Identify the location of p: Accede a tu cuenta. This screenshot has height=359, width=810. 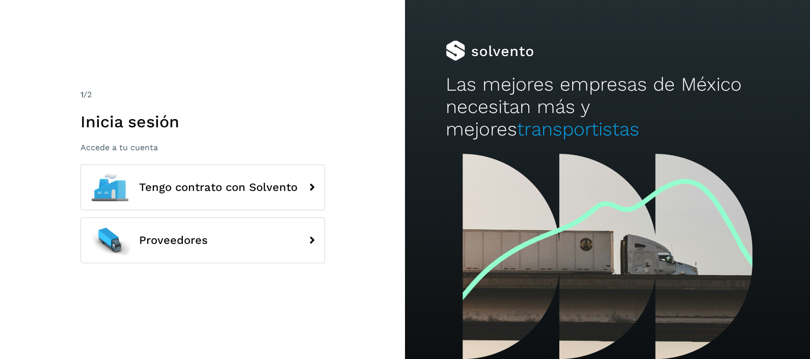
(203, 147).